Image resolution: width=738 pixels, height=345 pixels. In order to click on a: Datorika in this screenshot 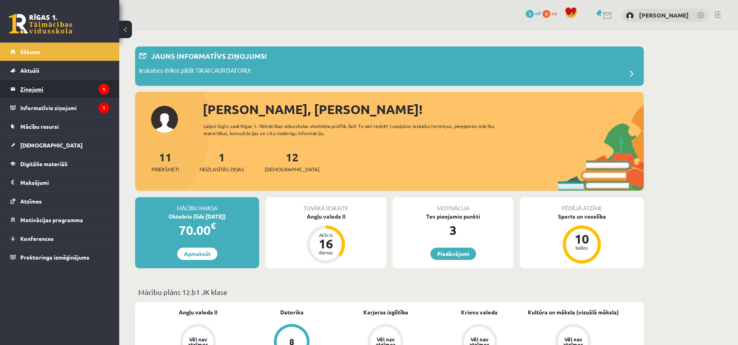, I will do `click(292, 312)`.